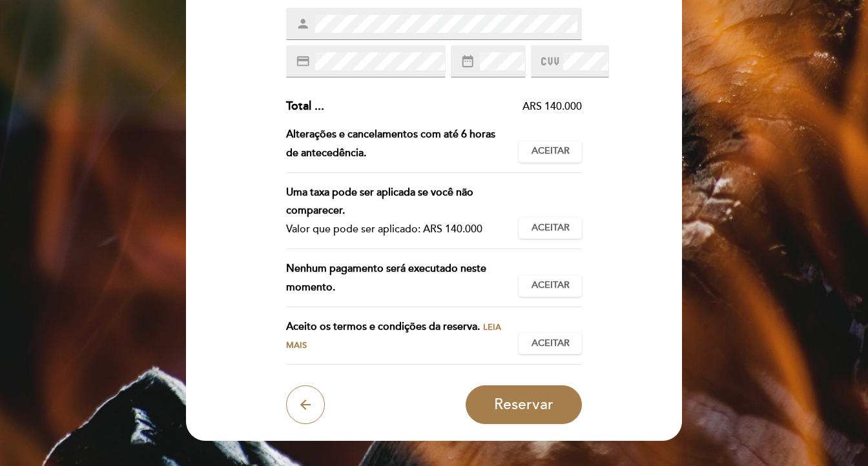 The height and width of the screenshot is (466, 868). What do you see at coordinates (305, 404) in the screenshot?
I see `i: arrow_back` at bounding box center [305, 404].